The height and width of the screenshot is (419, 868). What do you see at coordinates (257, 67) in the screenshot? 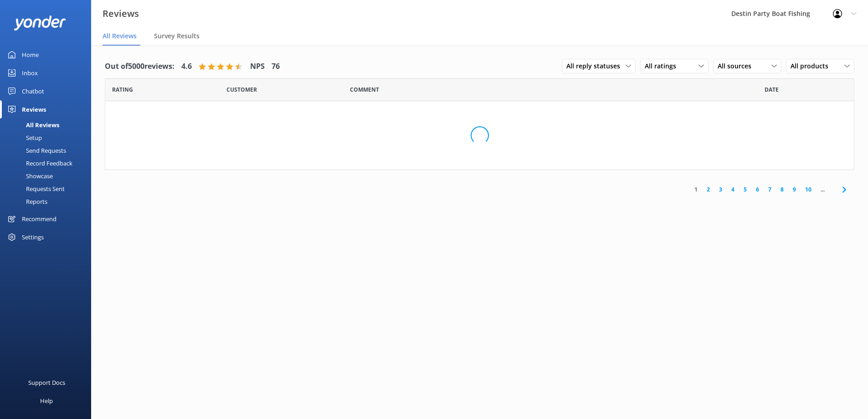
I see `h4: NPS` at bounding box center [257, 67].